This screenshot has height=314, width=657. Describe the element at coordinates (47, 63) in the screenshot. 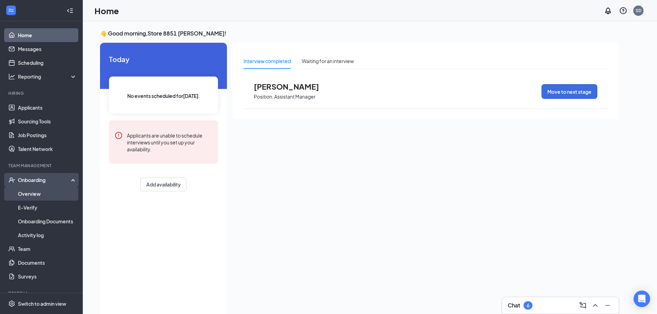

I see `a: Scheduling` at that location.